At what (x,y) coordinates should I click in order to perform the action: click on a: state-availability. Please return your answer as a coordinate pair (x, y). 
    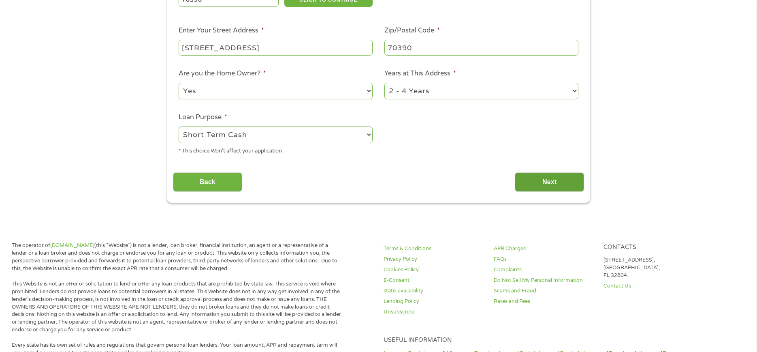
    Looking at the image, I should click on (434, 291).